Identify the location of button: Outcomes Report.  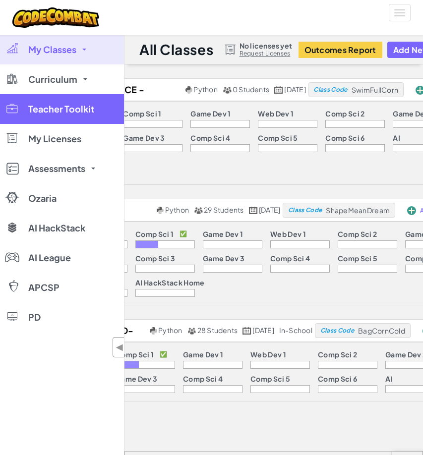
(340, 50).